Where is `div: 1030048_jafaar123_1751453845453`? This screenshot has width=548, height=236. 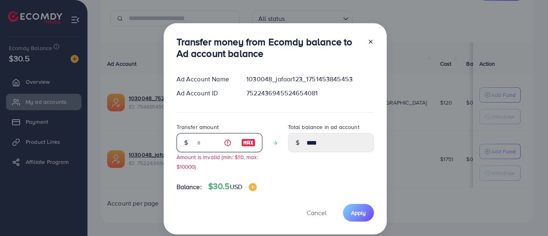 div: 1030048_jafaar123_1751453845453 is located at coordinates (310, 79).